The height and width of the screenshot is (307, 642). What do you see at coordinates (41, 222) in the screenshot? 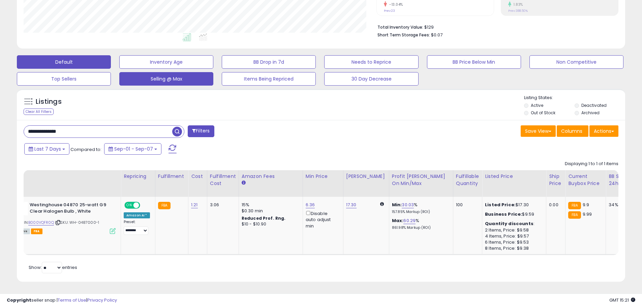
I see `a: B000VQFR0Q` at bounding box center [41, 222].